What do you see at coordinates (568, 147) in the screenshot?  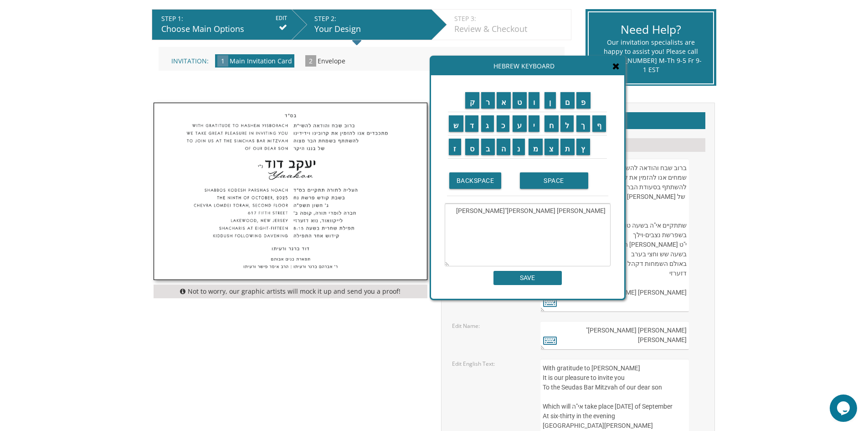 I see `input: ת` at bounding box center [568, 147].